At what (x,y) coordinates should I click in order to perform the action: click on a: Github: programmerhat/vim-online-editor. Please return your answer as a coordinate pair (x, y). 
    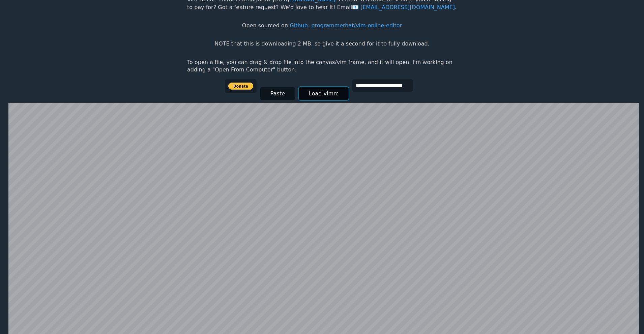
    Looking at the image, I should click on (345, 25).